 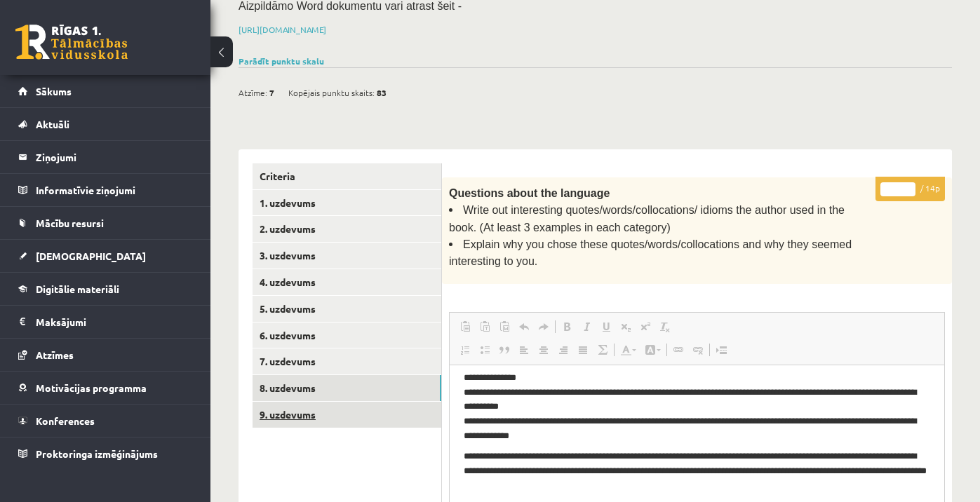 I want to click on legend: Informatīvie ziņojumi, so click(x=114, y=190).